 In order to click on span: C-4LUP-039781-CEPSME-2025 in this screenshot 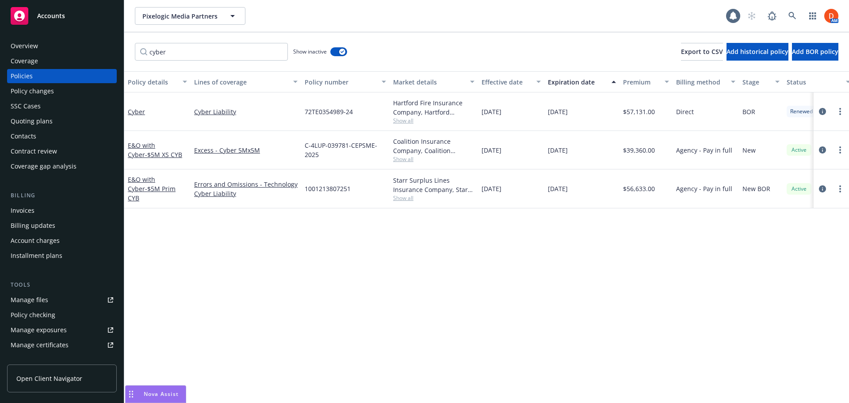, I will do `click(345, 150)`.